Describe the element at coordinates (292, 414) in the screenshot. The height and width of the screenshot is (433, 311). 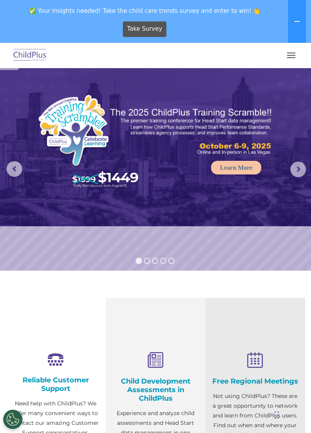
I see `div: Chat Widget` at that location.